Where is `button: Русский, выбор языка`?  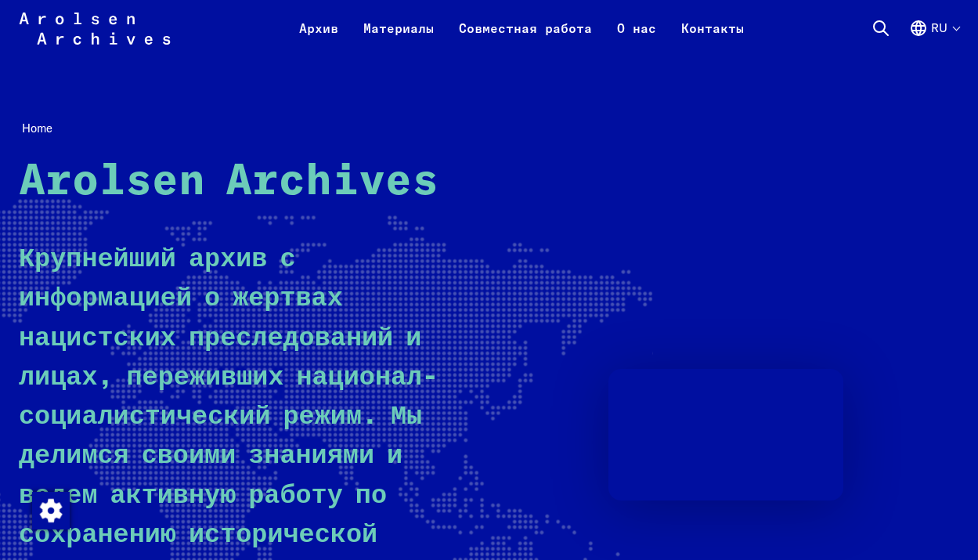
button: Русский, выбор языка is located at coordinates (934, 38).